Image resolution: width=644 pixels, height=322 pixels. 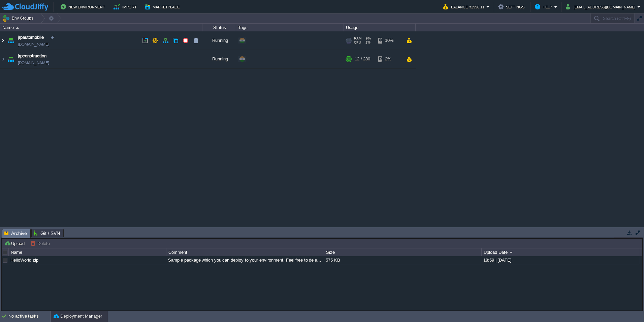 What do you see at coordinates (245, 252) in the screenshot?
I see `div: Comment` at bounding box center [245, 252].